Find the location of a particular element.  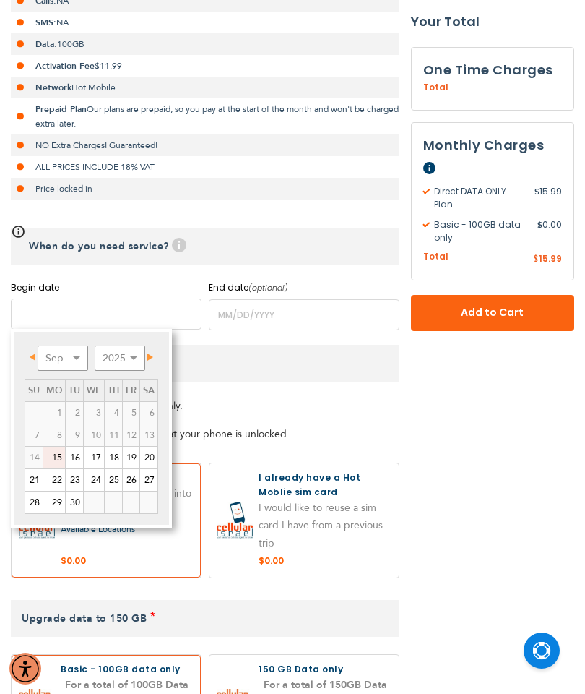

span: Hot Mobile is located at coordinates (93, 87).